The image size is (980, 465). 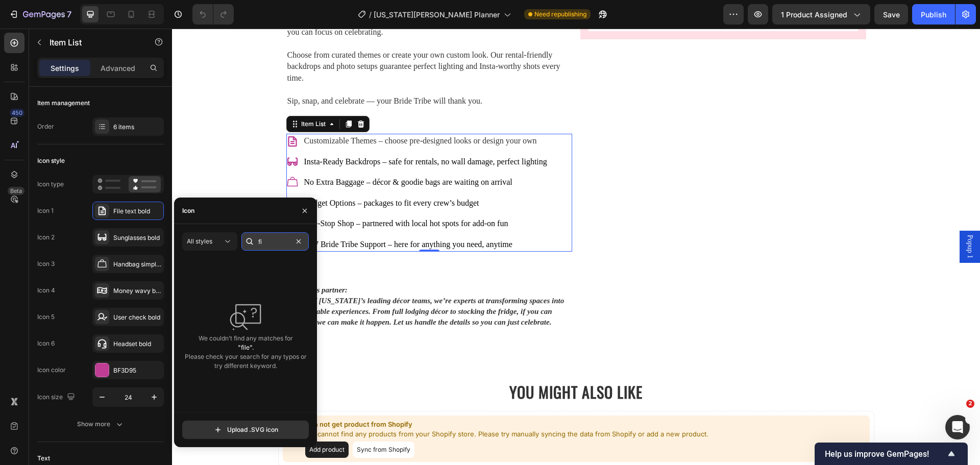 What do you see at coordinates (213, 14) in the screenshot?
I see `div: Undo/Redo` at bounding box center [213, 14].